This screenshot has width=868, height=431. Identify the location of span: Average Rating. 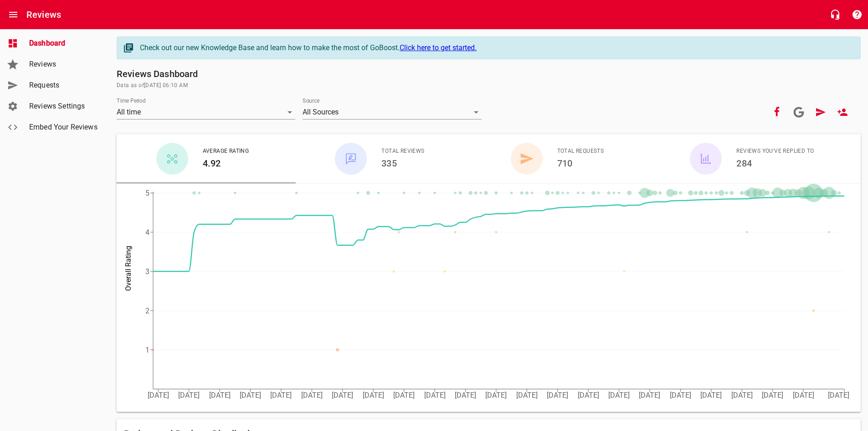
(226, 151).